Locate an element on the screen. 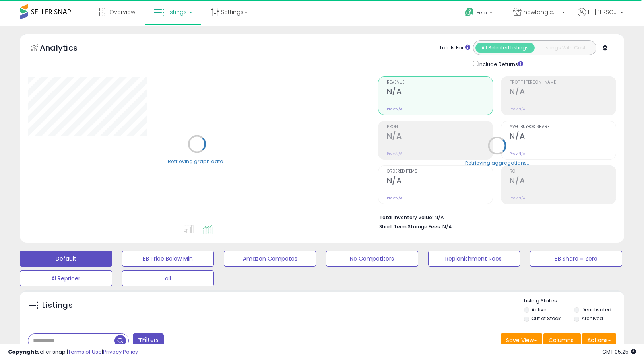  button: Amazon Competes is located at coordinates (270, 258).